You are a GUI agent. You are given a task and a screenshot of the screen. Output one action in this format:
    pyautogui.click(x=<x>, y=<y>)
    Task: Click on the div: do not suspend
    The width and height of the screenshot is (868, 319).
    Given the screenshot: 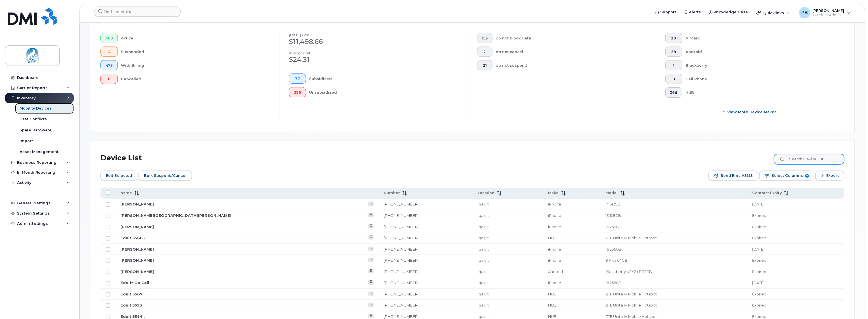 What is the action you would take?
    pyautogui.click(x=571, y=65)
    